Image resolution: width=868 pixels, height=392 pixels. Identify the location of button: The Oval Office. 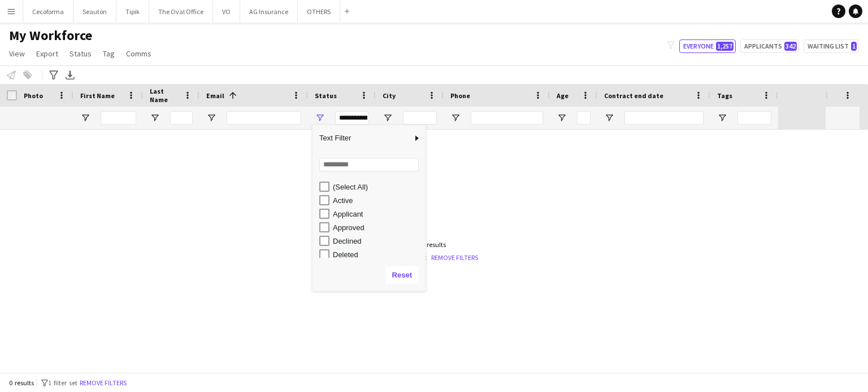
(181, 12).